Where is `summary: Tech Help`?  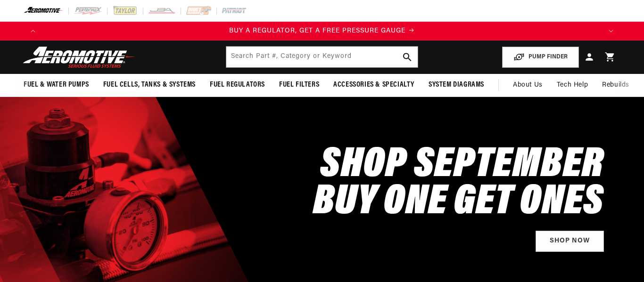 summary: Tech Help is located at coordinates (572, 85).